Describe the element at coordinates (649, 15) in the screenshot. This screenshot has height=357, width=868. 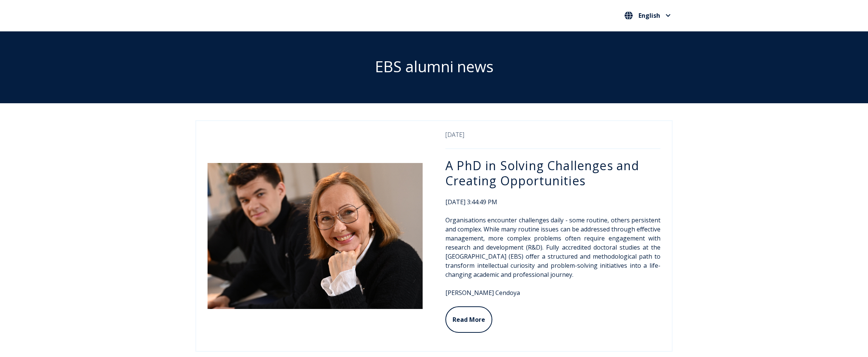
I see `span: English` at that location.